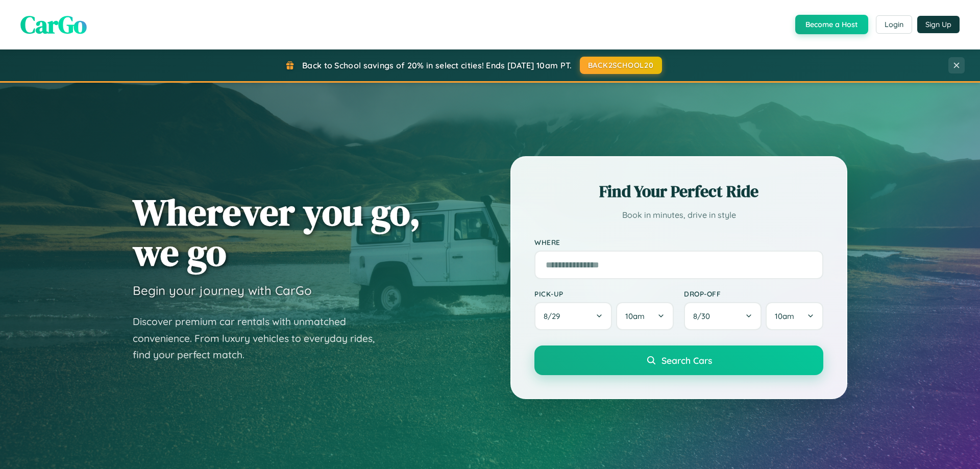 The height and width of the screenshot is (469, 980). Describe the element at coordinates (54, 25) in the screenshot. I see `span: CarGo` at that location.